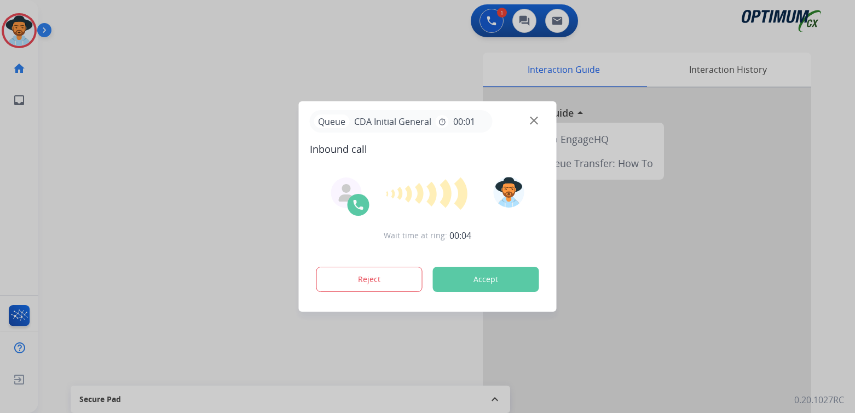 The image size is (855, 413). I want to click on span: 00:04, so click(461, 235).